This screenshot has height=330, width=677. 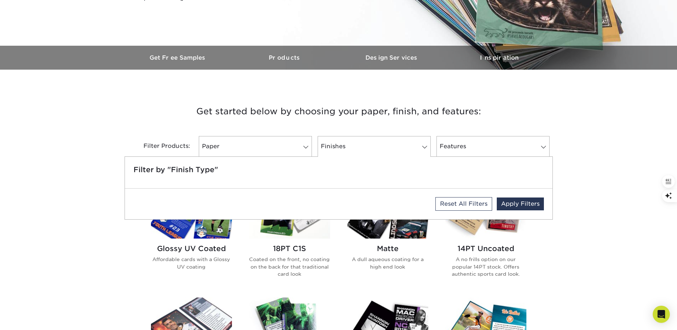 What do you see at coordinates (160, 146) in the screenshot?
I see `div: Filter Products:` at bounding box center [160, 146].